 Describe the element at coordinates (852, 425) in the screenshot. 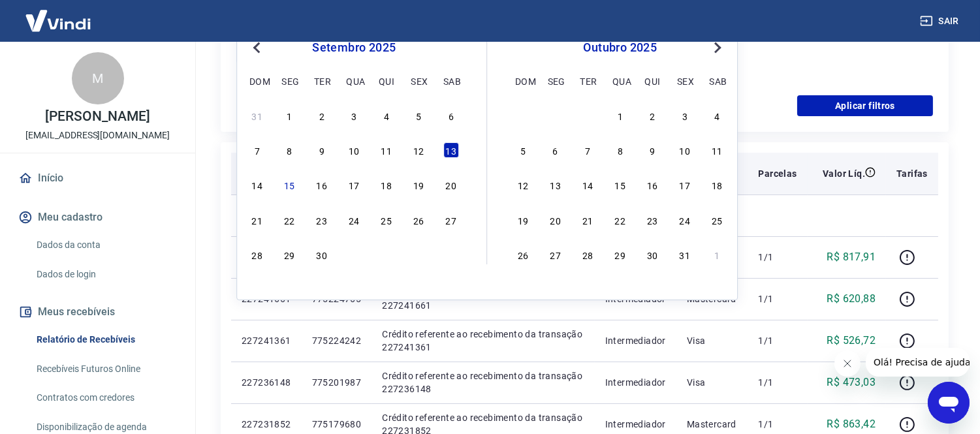

I see `p: R$ 863,42` at that location.